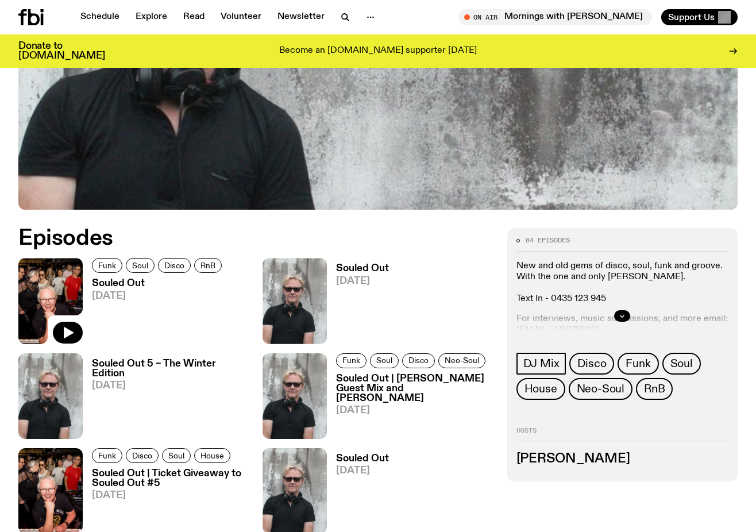 The image size is (756, 532). I want to click on h3: Souled Out 5 – The Winter Edition, so click(170, 369).